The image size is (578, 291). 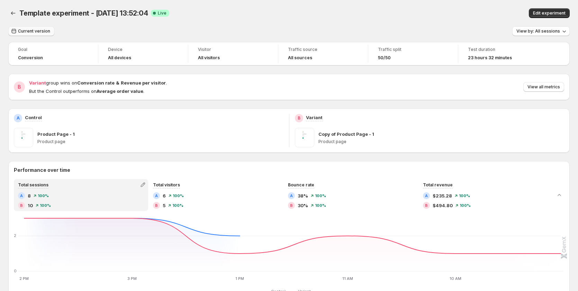 I want to click on span: $235.28, so click(x=442, y=195).